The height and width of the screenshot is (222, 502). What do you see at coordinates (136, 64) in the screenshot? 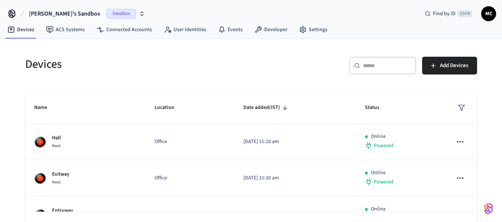
I see `h5: Devices` at bounding box center [136, 64].